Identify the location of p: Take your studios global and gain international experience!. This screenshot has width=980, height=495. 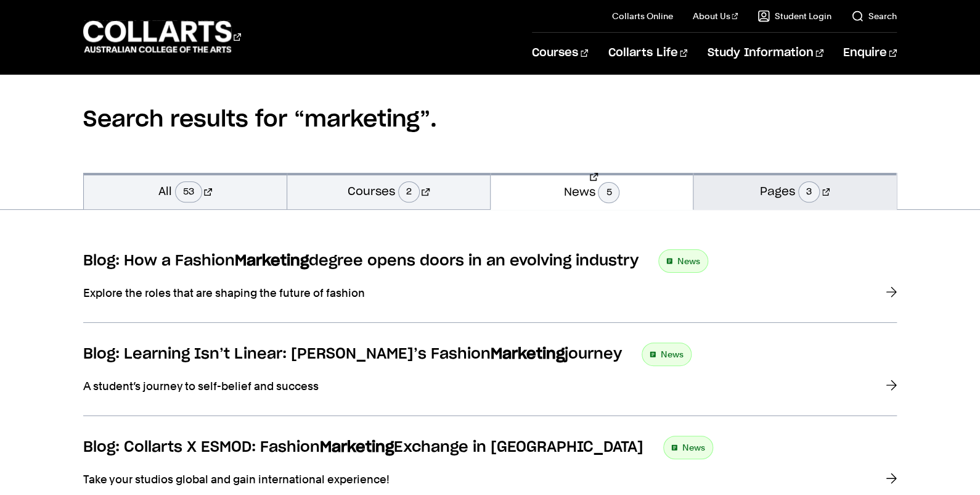
(330, 479).